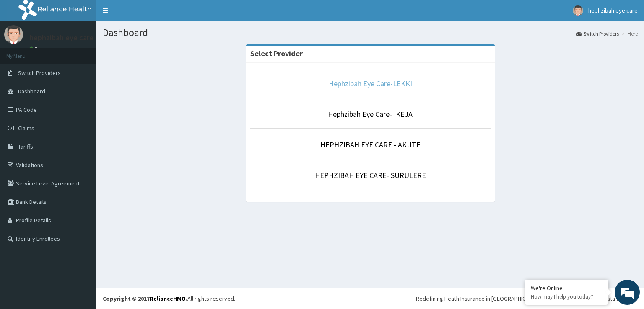  I want to click on a: Hephzibah Eye Care-LEKKI, so click(370, 84).